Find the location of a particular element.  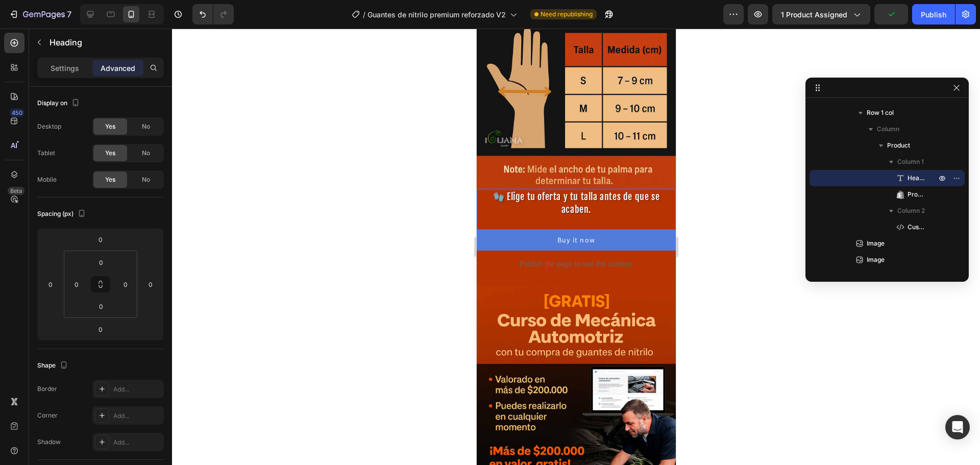

span: Column is located at coordinates (888, 129).